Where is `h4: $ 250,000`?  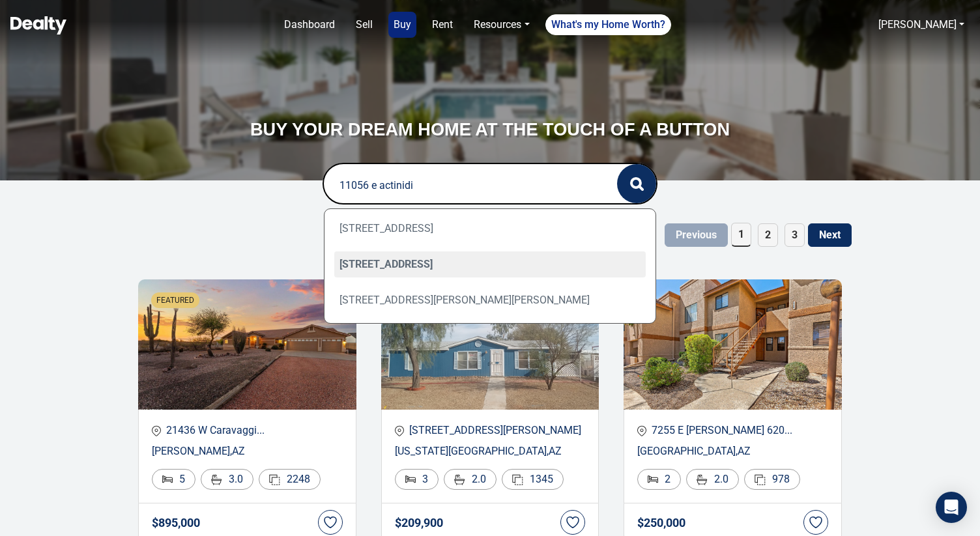 h4: $ 250,000 is located at coordinates (662, 523).